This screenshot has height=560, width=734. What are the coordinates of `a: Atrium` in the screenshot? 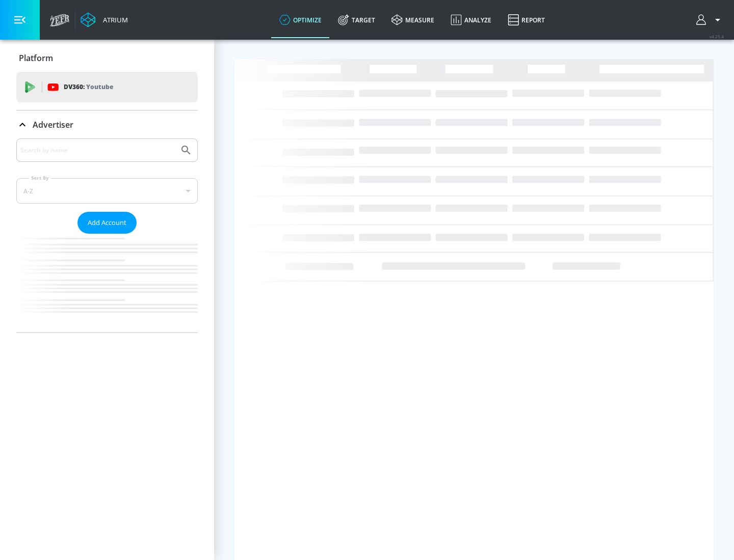 It's located at (104, 20).